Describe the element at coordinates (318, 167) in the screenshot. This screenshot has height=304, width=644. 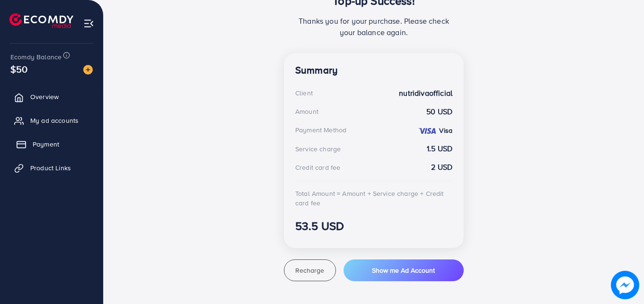
I see `div: Credit card fee` at that location.